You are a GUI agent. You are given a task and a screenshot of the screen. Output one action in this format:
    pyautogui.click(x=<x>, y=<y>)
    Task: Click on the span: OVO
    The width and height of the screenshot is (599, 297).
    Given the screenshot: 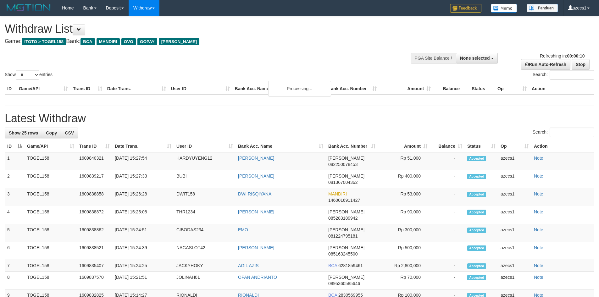 What is the action you would take?
    pyautogui.click(x=129, y=42)
    